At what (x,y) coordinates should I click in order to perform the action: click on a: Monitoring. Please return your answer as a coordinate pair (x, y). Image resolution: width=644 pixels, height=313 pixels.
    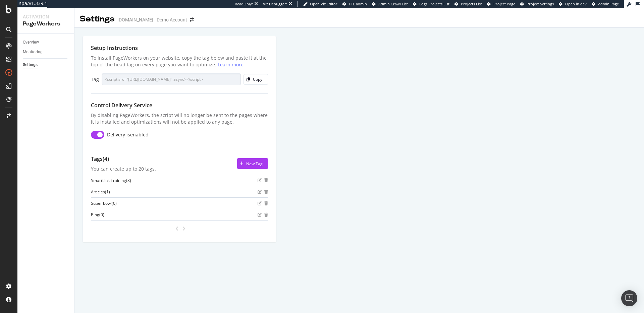
    Looking at the image, I should click on (46, 52).